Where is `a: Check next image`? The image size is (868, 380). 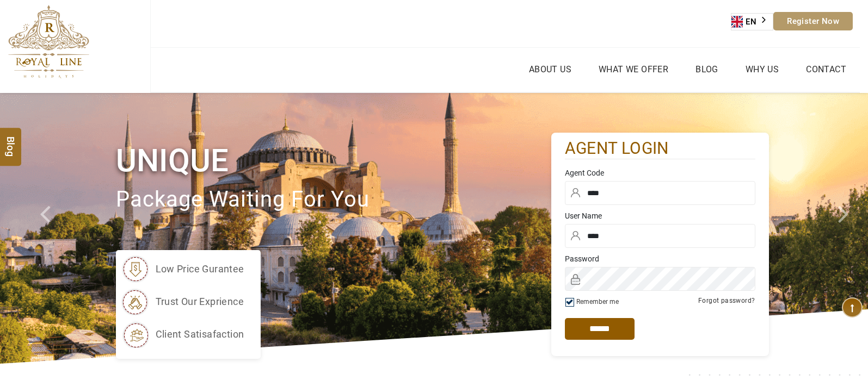
a: Check next image is located at coordinates (846, 229).